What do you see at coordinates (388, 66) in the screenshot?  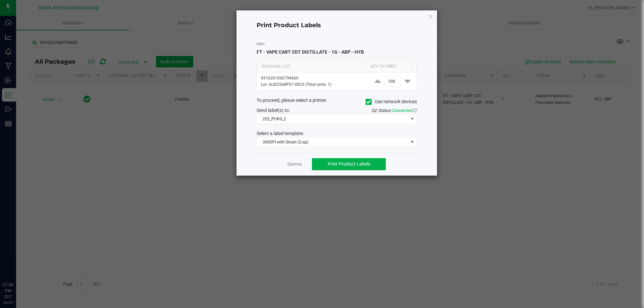 I see `th: Qty to Print` at bounding box center [388, 66].